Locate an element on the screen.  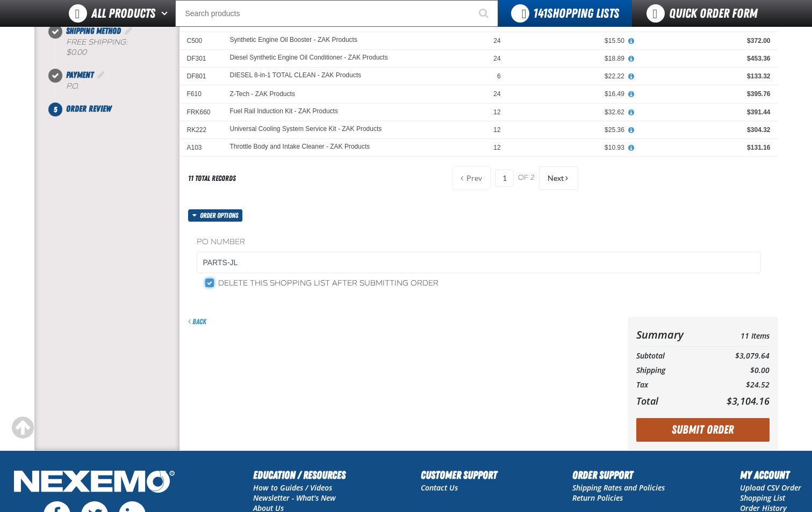
span: Shopping Lists is located at coordinates (576, 13).